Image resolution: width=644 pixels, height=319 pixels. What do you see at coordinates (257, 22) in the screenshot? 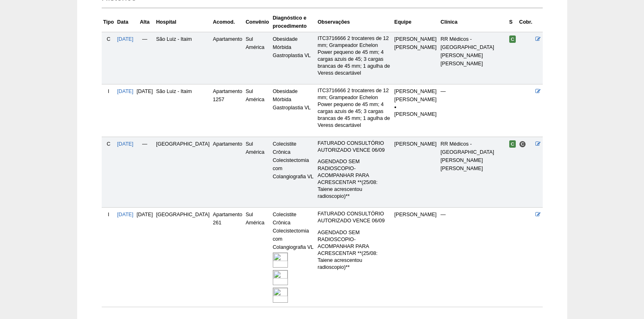
I see `th: Convênio` at bounding box center [257, 22].